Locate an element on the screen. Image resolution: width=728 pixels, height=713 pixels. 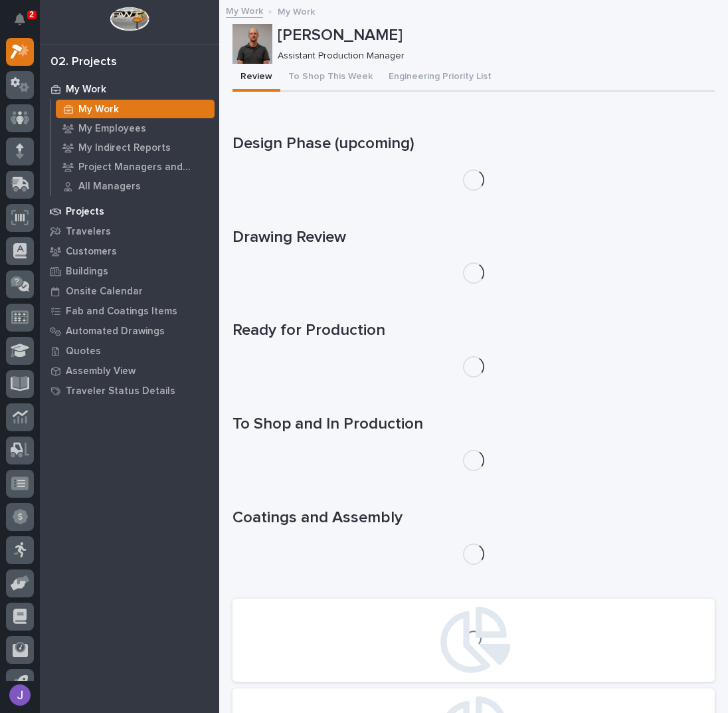
p: Onsite Calendar is located at coordinates (105, 291).